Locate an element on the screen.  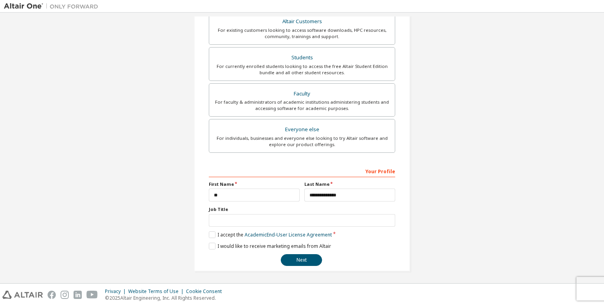
label: First Name is located at coordinates (254, 184).